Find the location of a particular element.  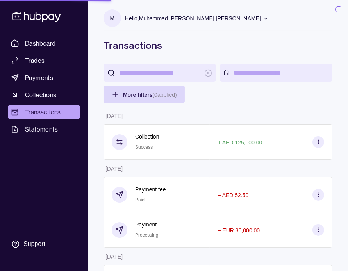

p: ( 0 applied) is located at coordinates (164, 95).